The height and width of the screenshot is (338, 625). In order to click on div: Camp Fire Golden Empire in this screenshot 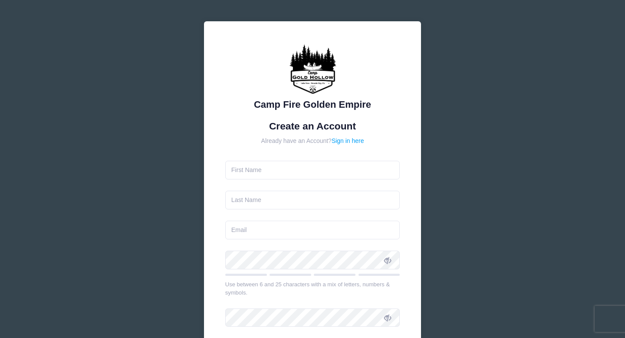, I will do `click(313, 104)`.